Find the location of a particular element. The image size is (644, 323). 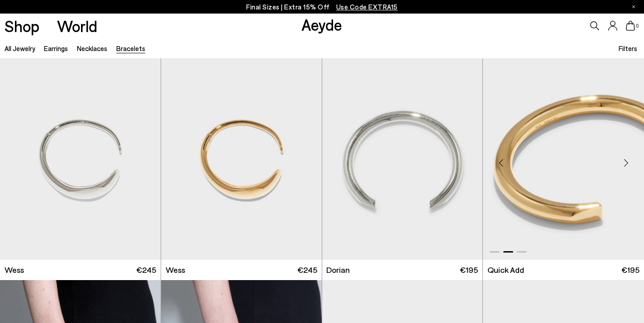

span: Filters is located at coordinates (627, 48).